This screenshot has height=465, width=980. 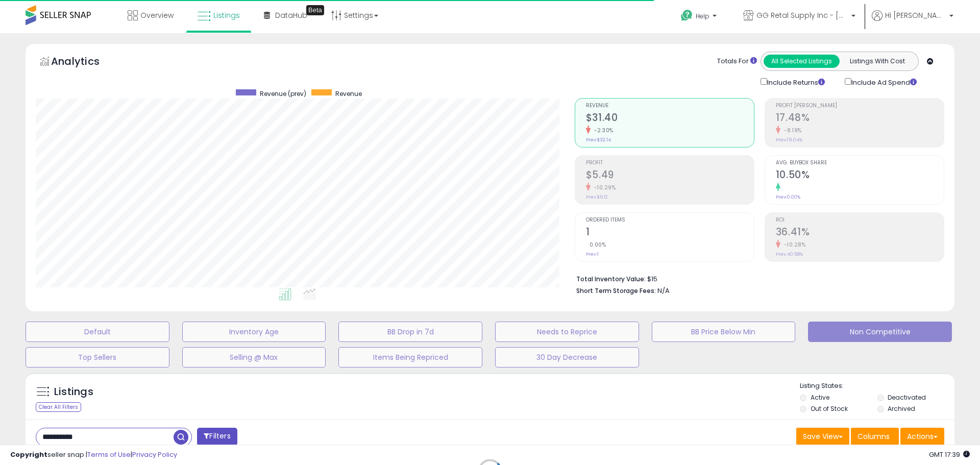 I want to click on span: Revenue (prev), so click(x=283, y=94).